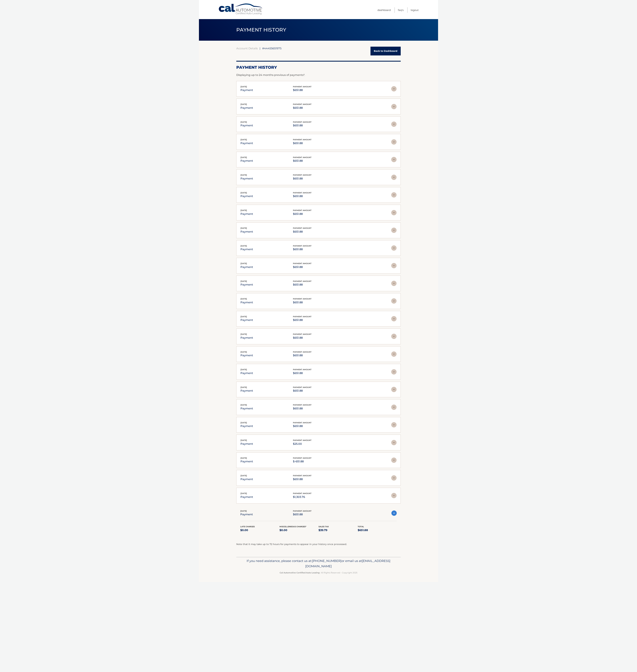  What do you see at coordinates (318, 573) in the screenshot?
I see `p: - All Rights Reserved - Copyright 2025` at bounding box center [318, 573].